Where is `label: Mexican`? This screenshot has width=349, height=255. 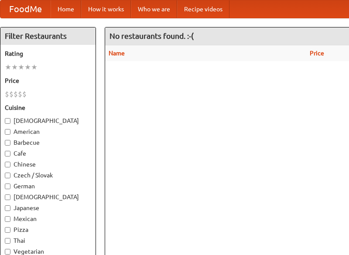
label: Mexican is located at coordinates (48, 219).